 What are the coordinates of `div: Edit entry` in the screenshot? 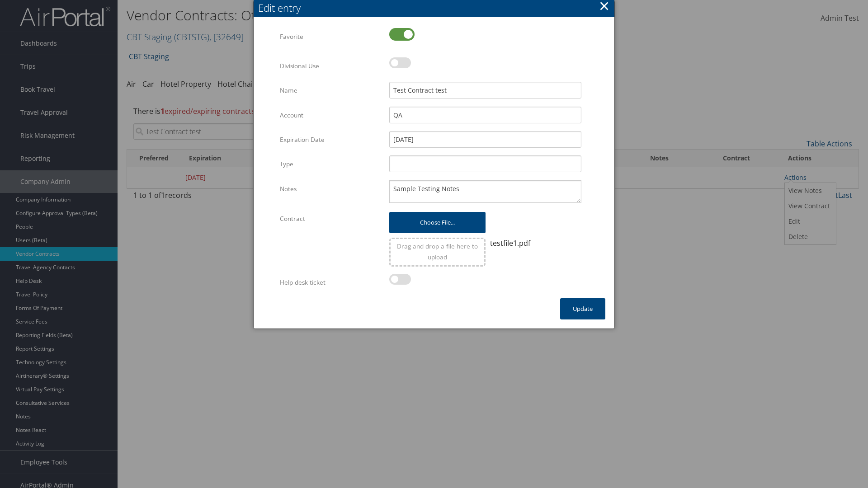 It's located at (436, 8).